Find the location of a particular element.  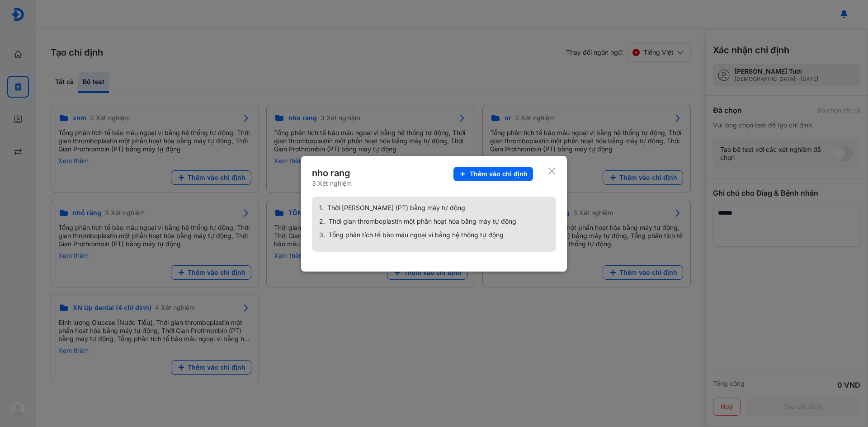

span: 3. is located at coordinates (321, 235).